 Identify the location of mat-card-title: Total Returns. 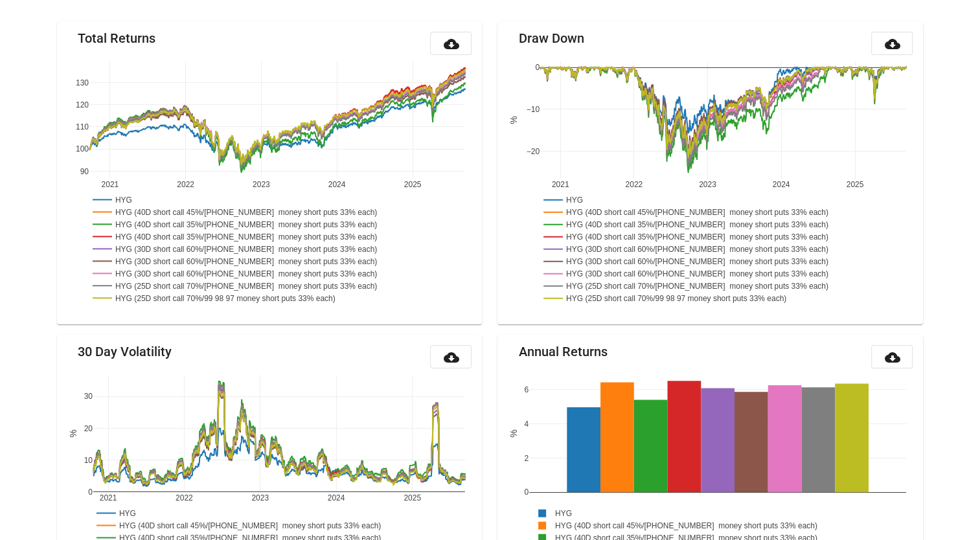
(117, 38).